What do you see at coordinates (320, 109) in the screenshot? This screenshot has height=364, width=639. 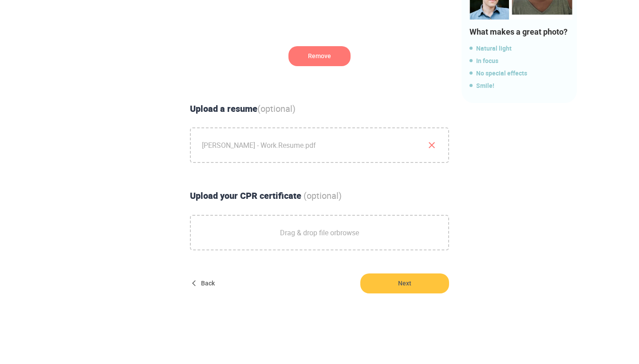 I see `div: Upload a resume` at bounding box center [320, 109].